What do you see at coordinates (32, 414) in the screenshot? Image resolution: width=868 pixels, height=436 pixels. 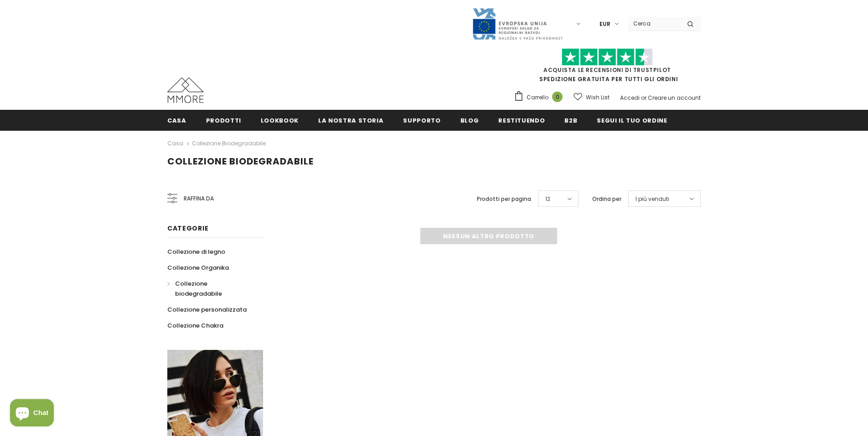 I see `inbox-online-store-chat: Shopify online store chat` at bounding box center [32, 414].